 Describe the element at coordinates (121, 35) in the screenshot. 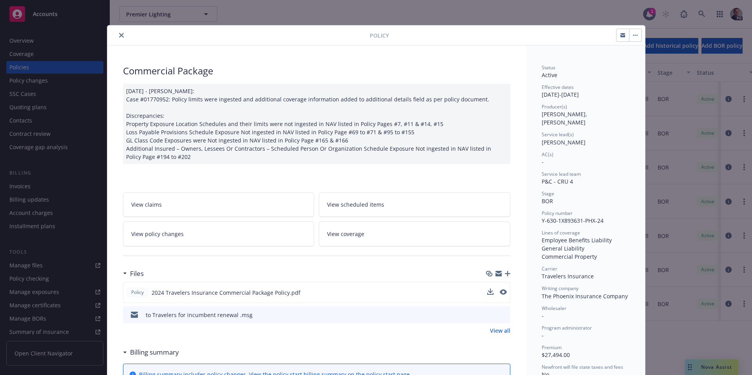

I see `button: close` at that location.